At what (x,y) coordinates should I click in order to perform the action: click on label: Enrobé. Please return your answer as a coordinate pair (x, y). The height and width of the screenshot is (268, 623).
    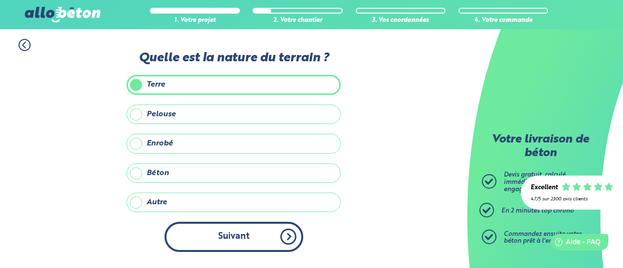
    Looking at the image, I should click on (234, 144).